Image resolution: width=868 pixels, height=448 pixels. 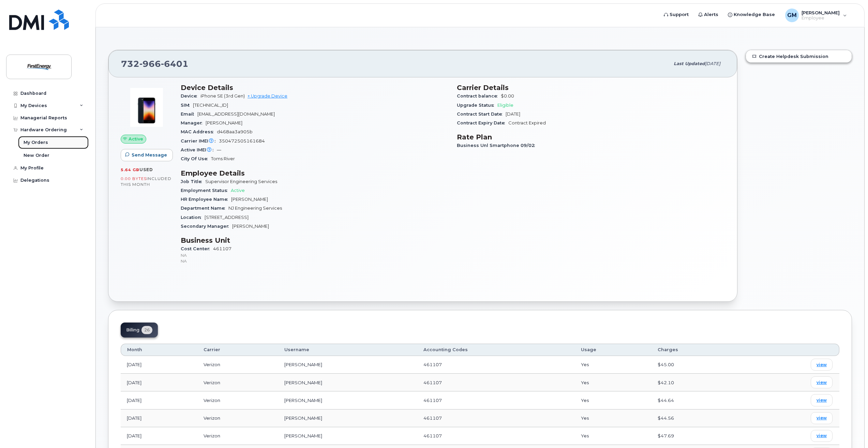 What do you see at coordinates (697, 418) in the screenshot?
I see `div: $44.56` at bounding box center [697, 418].